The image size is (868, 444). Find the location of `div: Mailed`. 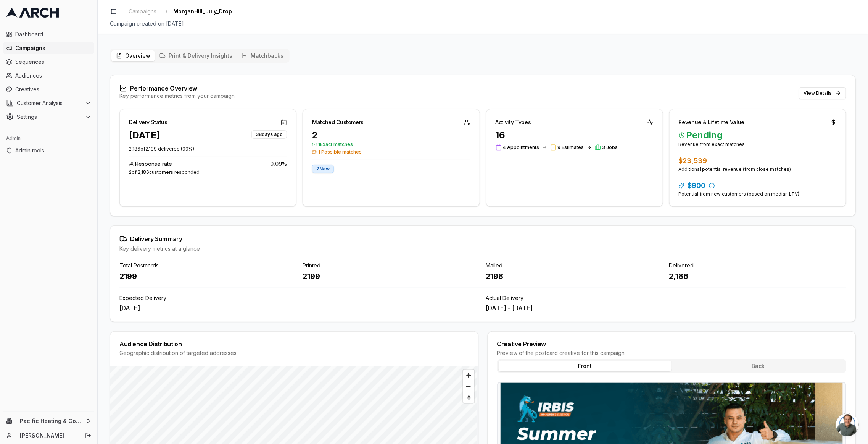

div: Mailed is located at coordinates (574, 265).